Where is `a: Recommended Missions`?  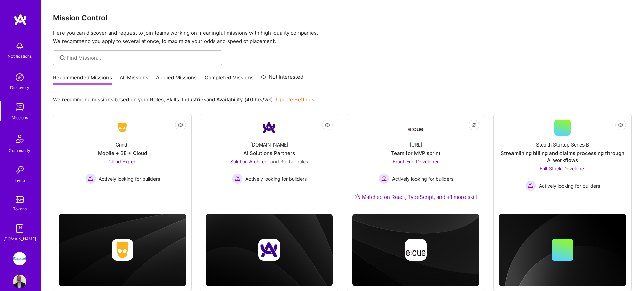 a: Recommended Missions is located at coordinates (82, 79).